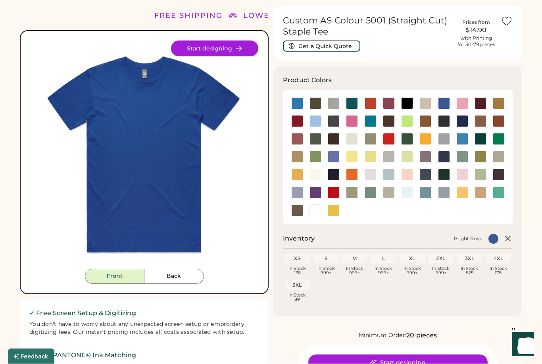 This screenshot has width=542, height=364. What do you see at coordinates (144, 155) in the screenshot?
I see `img: 5001 - Bright Royal Front Image` at bounding box center [144, 155].